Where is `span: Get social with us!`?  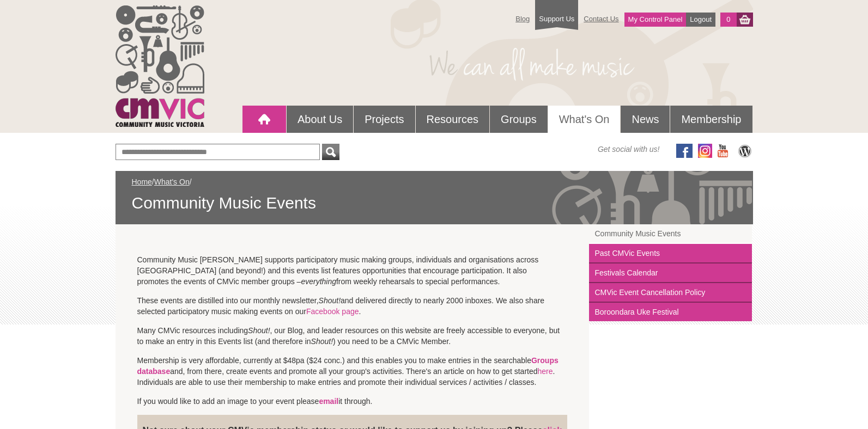
span: Get social with us! is located at coordinates (628, 149).